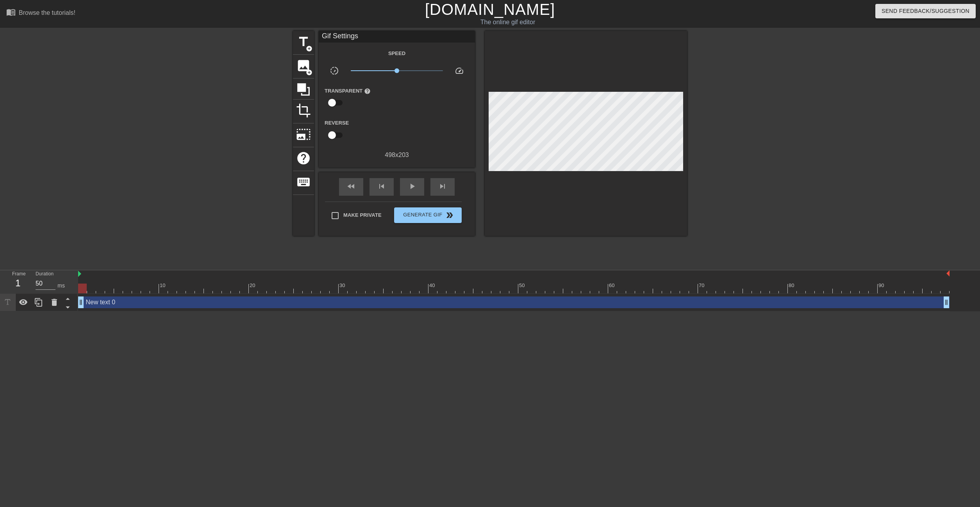 The width and height of the screenshot is (980, 507). What do you see at coordinates (40, 13) in the screenshot?
I see `a: Browse the tutorials!` at bounding box center [40, 13].